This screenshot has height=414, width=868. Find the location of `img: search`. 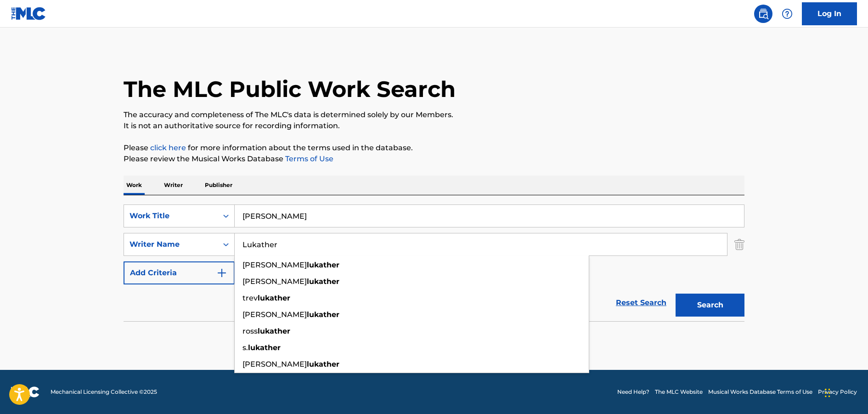

img: search is located at coordinates (763, 14).